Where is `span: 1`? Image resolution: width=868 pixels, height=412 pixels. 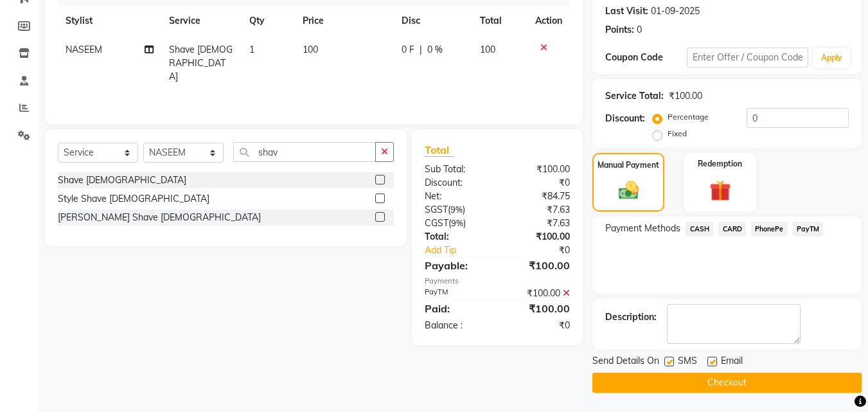 span: 1 is located at coordinates (252, 49).